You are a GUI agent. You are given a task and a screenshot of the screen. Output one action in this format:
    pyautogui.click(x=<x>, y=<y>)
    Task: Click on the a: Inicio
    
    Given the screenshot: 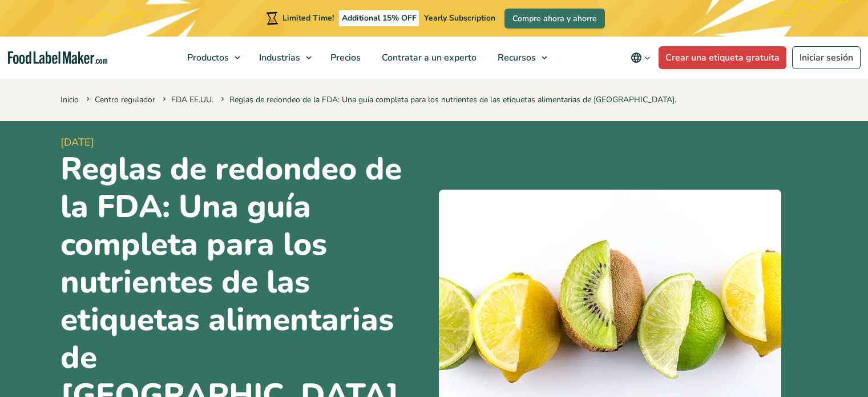 What is the action you would take?
    pyautogui.click(x=70, y=100)
    